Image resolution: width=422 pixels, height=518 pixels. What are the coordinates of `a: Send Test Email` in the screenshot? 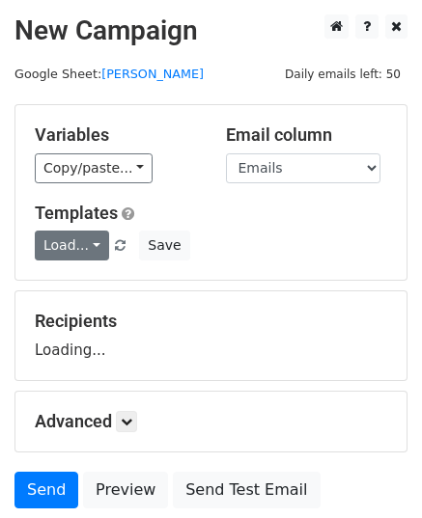 It's located at (246, 490).